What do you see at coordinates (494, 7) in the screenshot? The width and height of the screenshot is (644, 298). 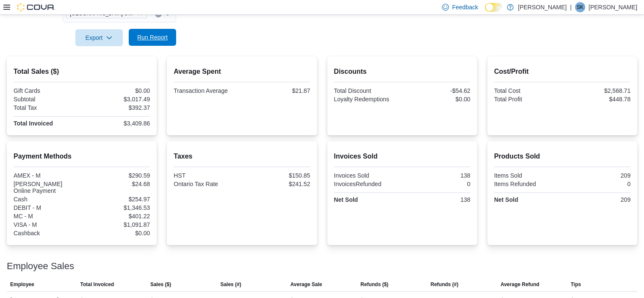 I see `input: Dark Mode` at bounding box center [494, 7].